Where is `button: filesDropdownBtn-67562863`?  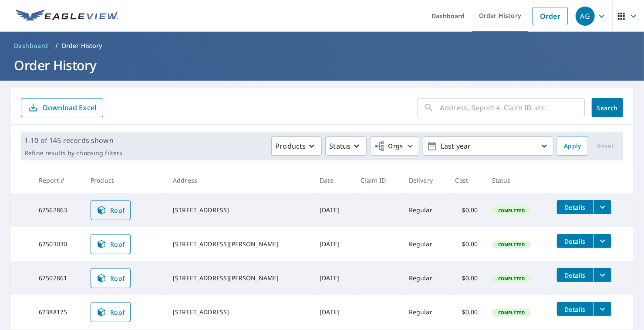
button: filesDropdownBtn-67562863 is located at coordinates (602, 207).